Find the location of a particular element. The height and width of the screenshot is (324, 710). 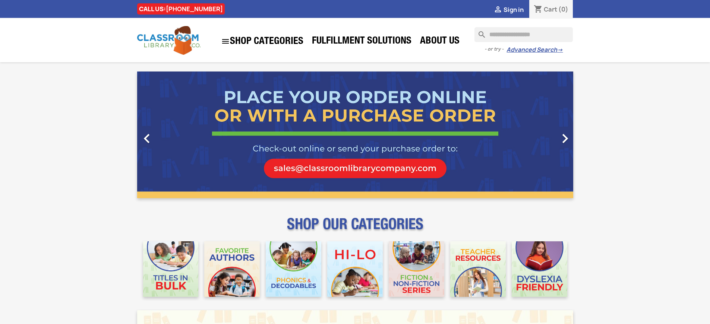

input: Search is located at coordinates (524, 35).